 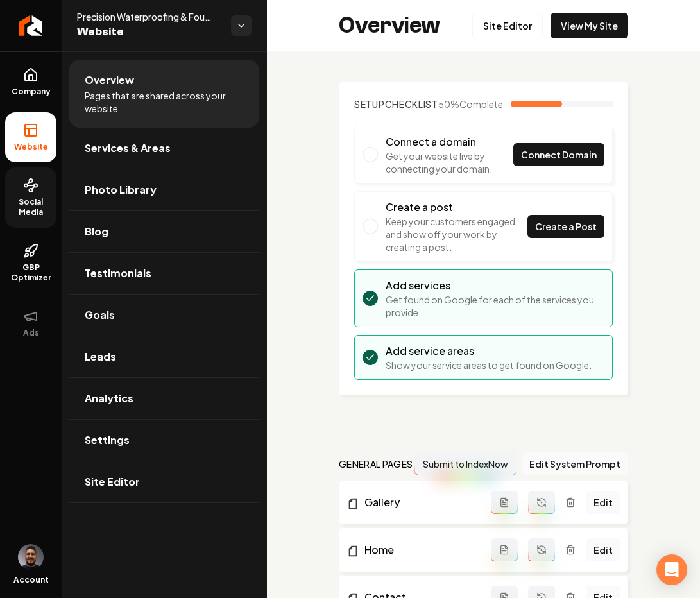 What do you see at coordinates (465, 464) in the screenshot?
I see `button: Submit to IndexNow` at bounding box center [465, 464].